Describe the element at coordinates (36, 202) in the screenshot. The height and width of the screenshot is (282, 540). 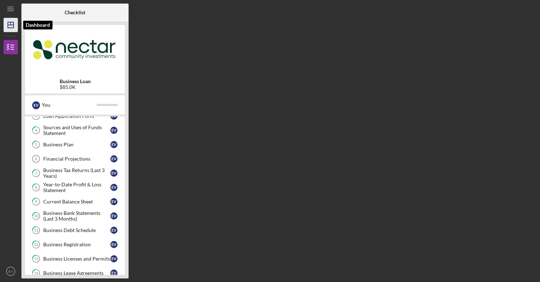
I see `tspan: 9` at that location.